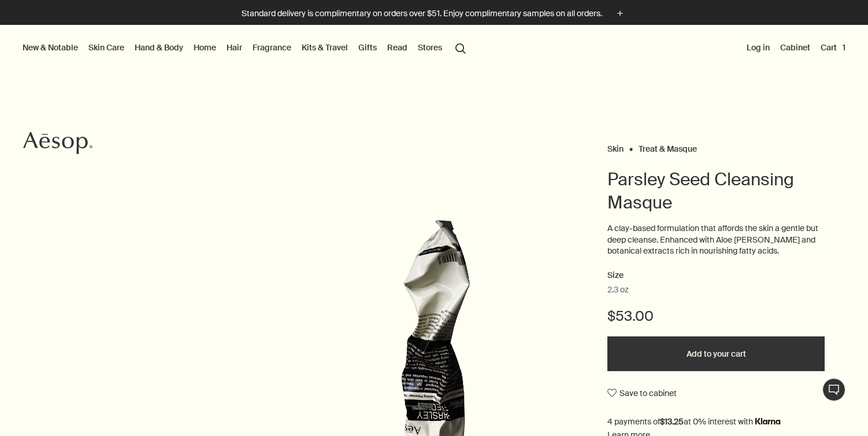 Image resolution: width=868 pixels, height=436 pixels. Describe the element at coordinates (422, 14) in the screenshot. I see `p: Standard delivery is complimentary on orders over $51. Enjoy complimentary samples on all orders.` at that location.